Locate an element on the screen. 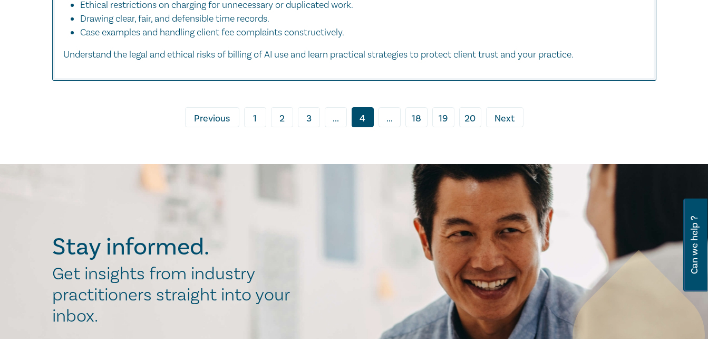  li: Case examples and handling client fee complaints constructively. is located at coordinates (363, 33).